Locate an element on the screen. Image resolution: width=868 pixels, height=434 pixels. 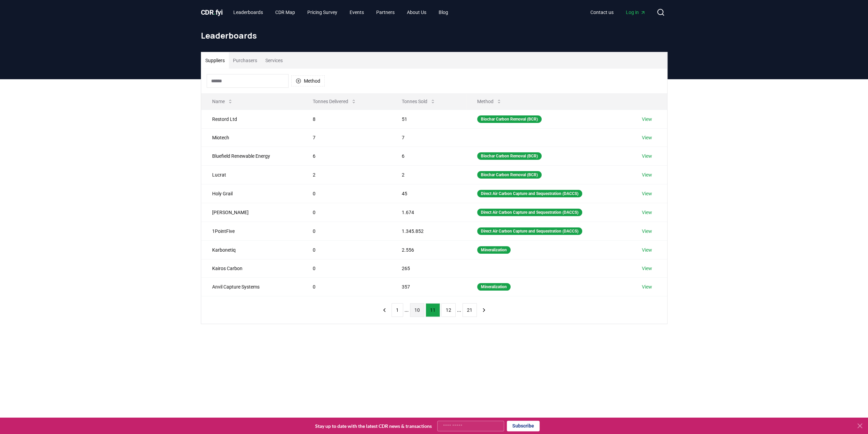
a: Leaderboards is located at coordinates (248, 12).